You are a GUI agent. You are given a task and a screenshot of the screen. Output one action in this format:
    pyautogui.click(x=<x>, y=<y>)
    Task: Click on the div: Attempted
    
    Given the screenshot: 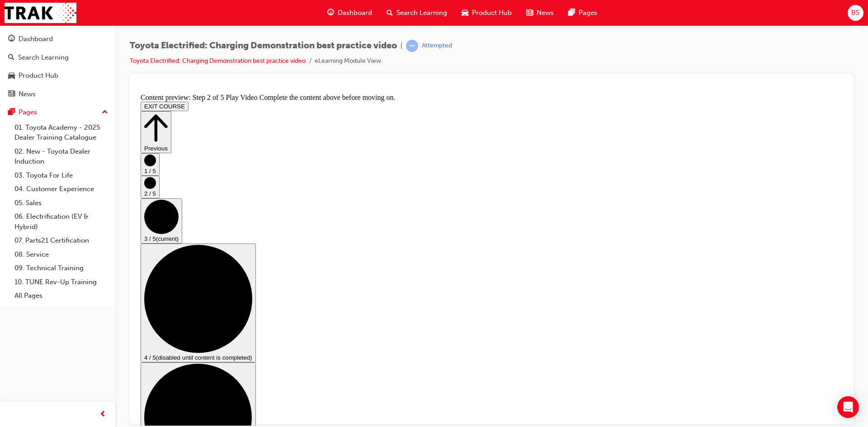 What is the action you would take?
    pyautogui.click(x=437, y=46)
    